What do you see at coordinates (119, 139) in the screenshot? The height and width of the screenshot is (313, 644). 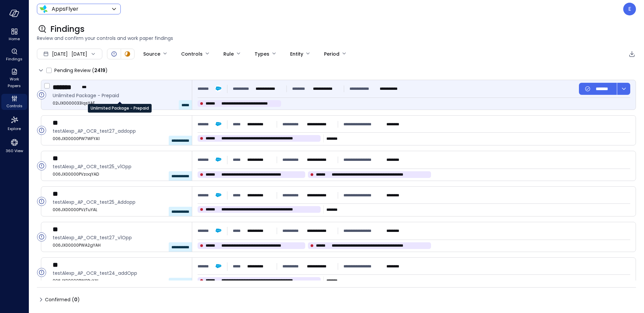 I see `span: 006JX00000PW7WFYA1` at bounding box center [119, 139].